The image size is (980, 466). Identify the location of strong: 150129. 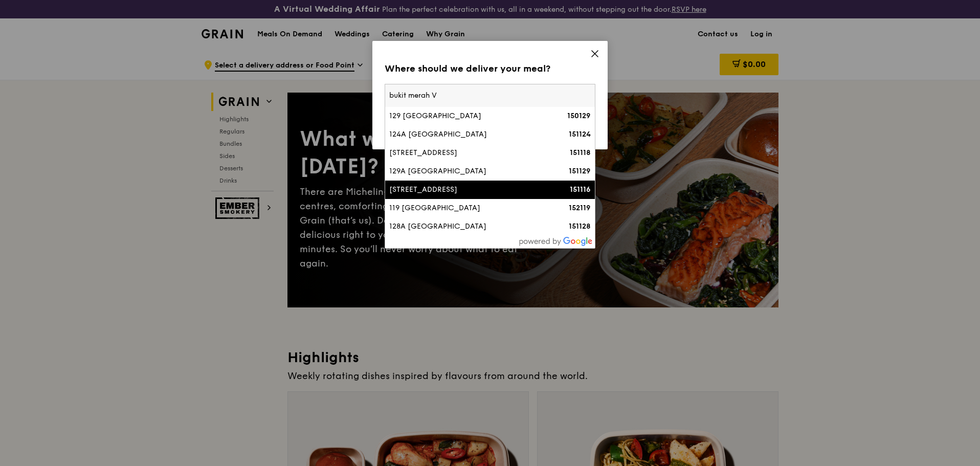
(579, 116).